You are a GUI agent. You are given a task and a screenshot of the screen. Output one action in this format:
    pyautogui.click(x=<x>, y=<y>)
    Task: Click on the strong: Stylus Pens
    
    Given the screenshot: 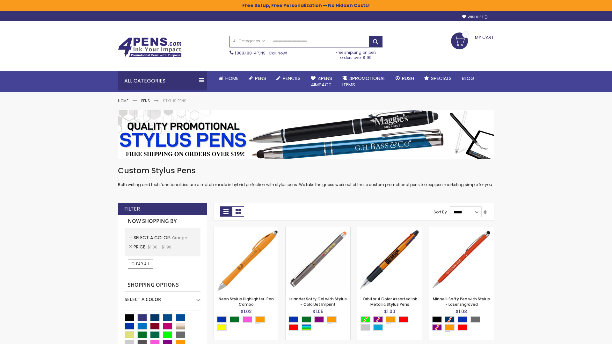 What is the action you would take?
    pyautogui.click(x=175, y=101)
    